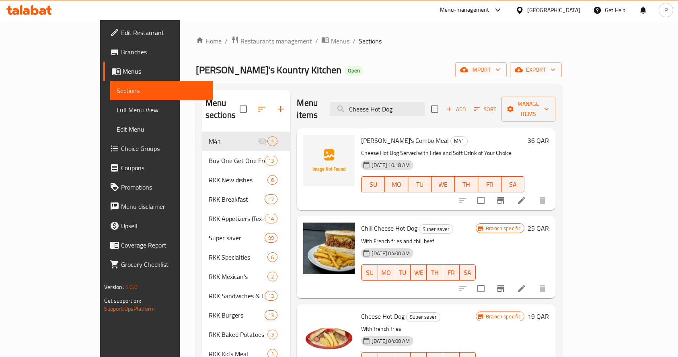  Describe the element at coordinates (164, 33) in the screenshot. I see `span: Edit Restaurant` at that location.